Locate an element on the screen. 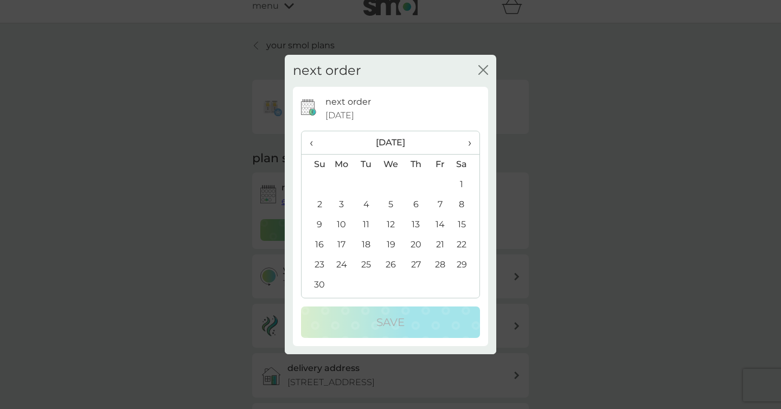  th: Mo is located at coordinates (342, 164).